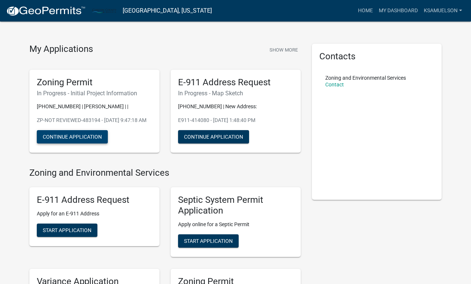  What do you see at coordinates (165, 173) in the screenshot?
I see `h4: Zoning and Environmental Services` at bounding box center [165, 173].